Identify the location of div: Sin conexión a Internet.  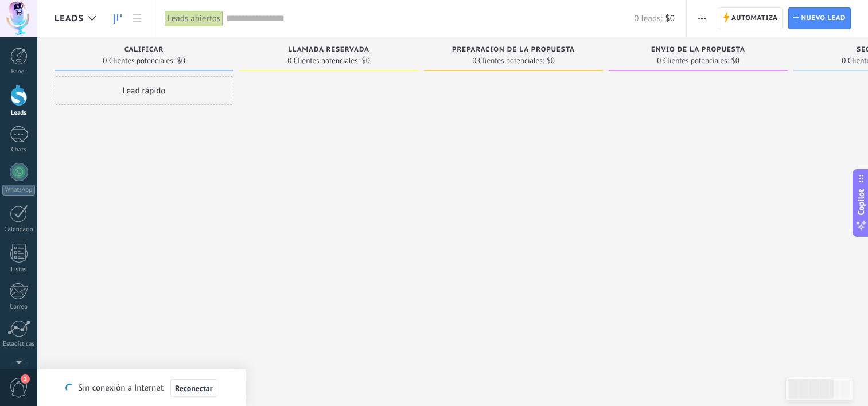
(141, 388).